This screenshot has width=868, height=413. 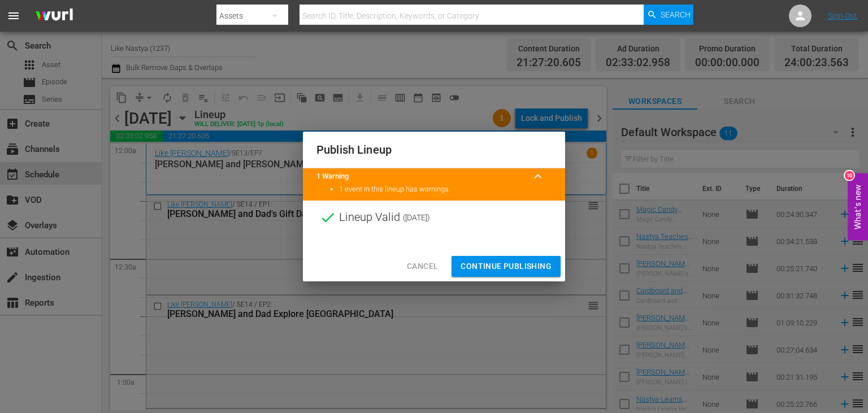 I want to click on span: Continue Publishing, so click(x=505, y=266).